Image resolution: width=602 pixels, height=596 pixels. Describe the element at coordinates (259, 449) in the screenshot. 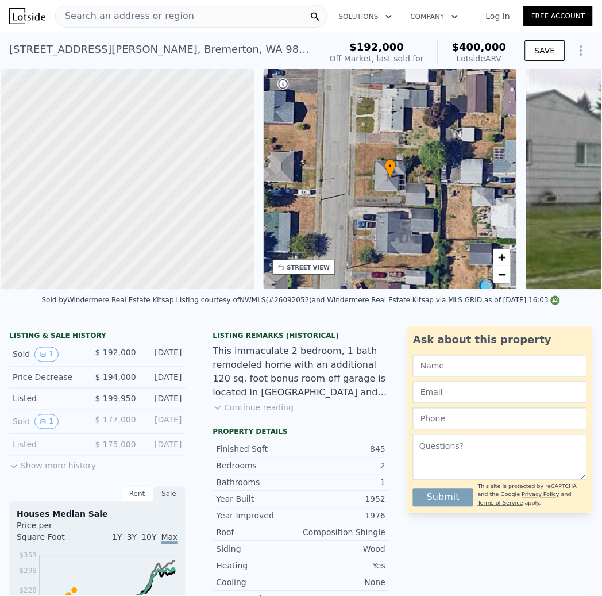

I see `div: Finished Sqft` at that location.